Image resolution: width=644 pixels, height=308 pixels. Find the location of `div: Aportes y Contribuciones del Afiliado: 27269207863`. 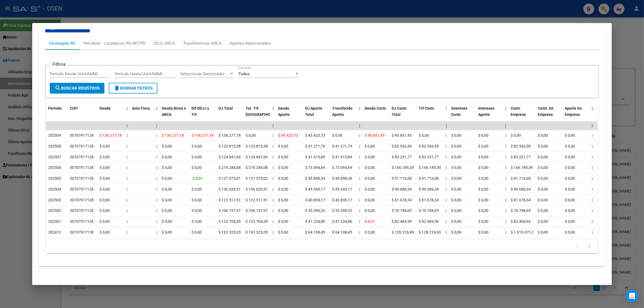

div: Aportes y Contribuciones del Afiliado: 27269207863 is located at coordinates (322, 138).